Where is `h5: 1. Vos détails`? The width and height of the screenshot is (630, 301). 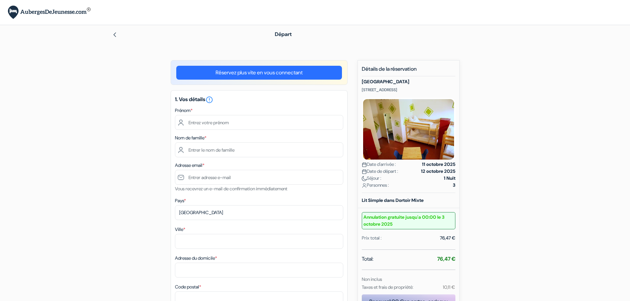 h5: 1. Vos détails is located at coordinates (259, 100).